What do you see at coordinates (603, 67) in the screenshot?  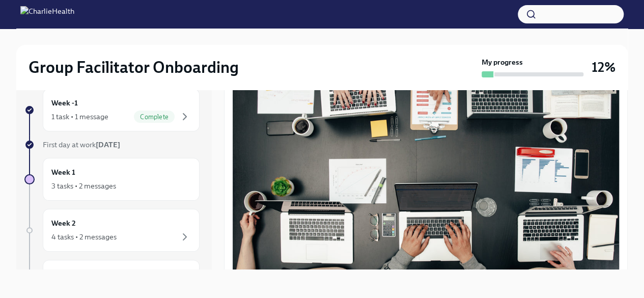 I see `h3: 12%` at bounding box center [603, 67].